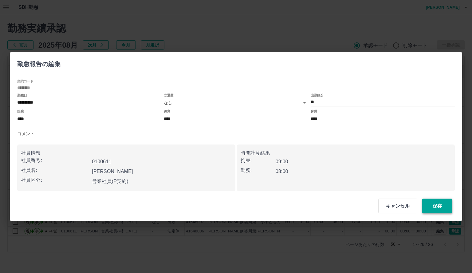 The height and width of the screenshot is (273, 472). What do you see at coordinates (236, 103) in the screenshot?
I see `div: なし` at bounding box center [236, 103].